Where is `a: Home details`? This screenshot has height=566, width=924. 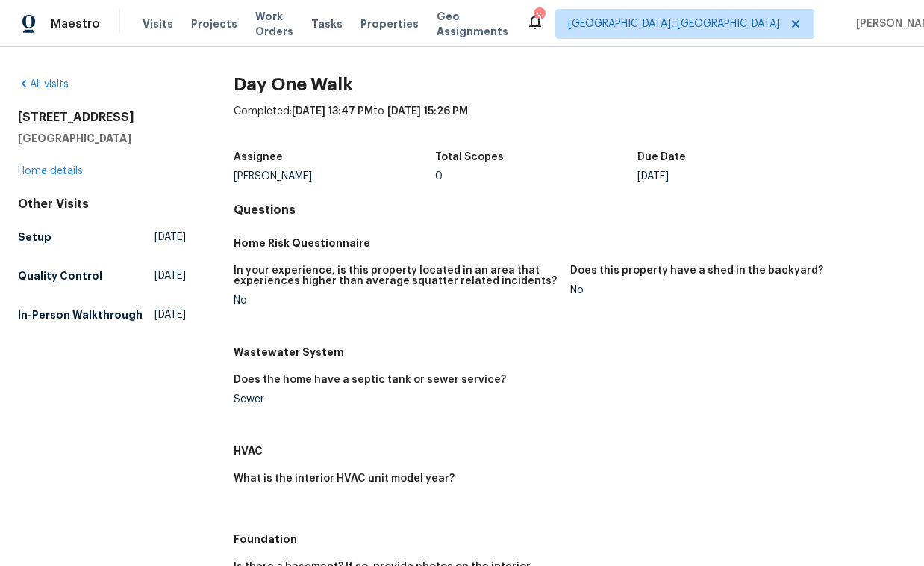 a: Home details is located at coordinates (50, 171).